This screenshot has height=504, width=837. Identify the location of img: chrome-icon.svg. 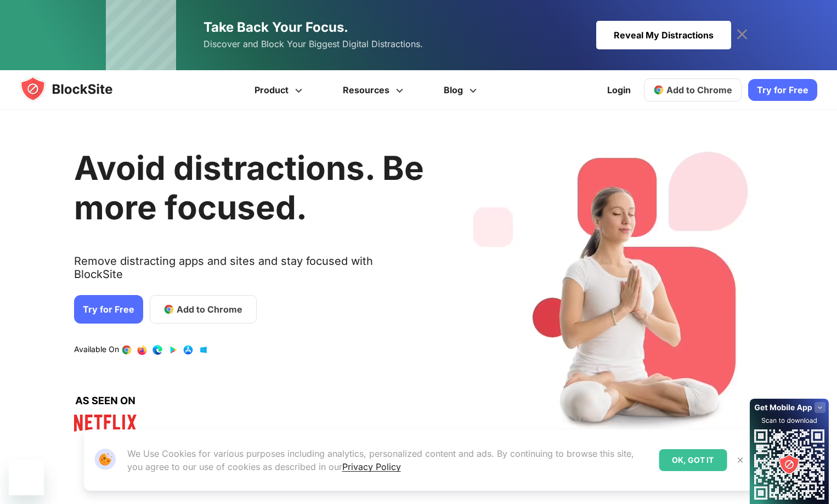
(659, 90).